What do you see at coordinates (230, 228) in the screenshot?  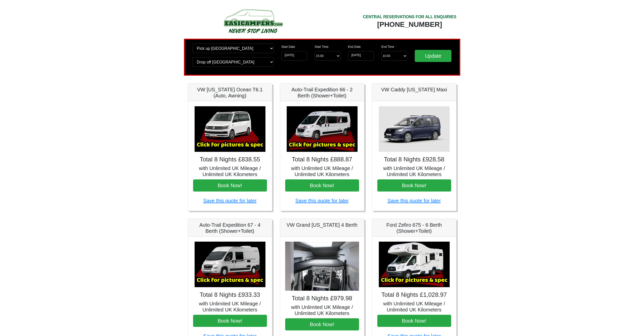 I see `h5: Auto-Trail Expedition 67 - 4 Berth (Shower+Toilet)` at bounding box center [230, 228].